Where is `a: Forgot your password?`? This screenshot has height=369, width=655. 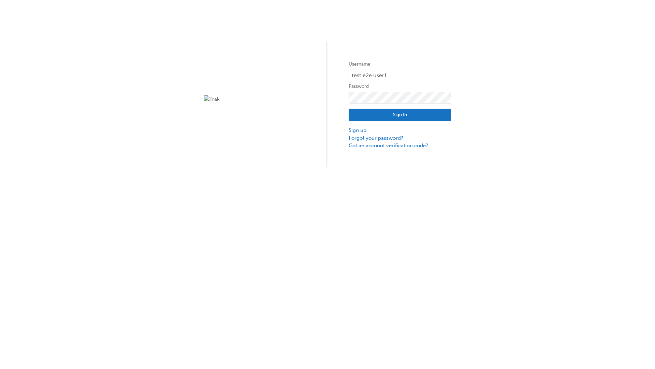 a: Forgot your password? is located at coordinates (400, 138).